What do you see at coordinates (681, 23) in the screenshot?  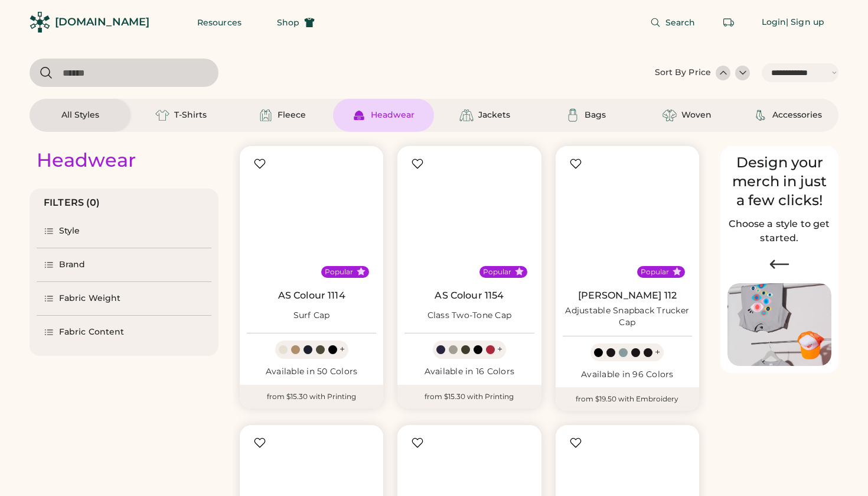 I see `span: Search` at bounding box center [681, 23].